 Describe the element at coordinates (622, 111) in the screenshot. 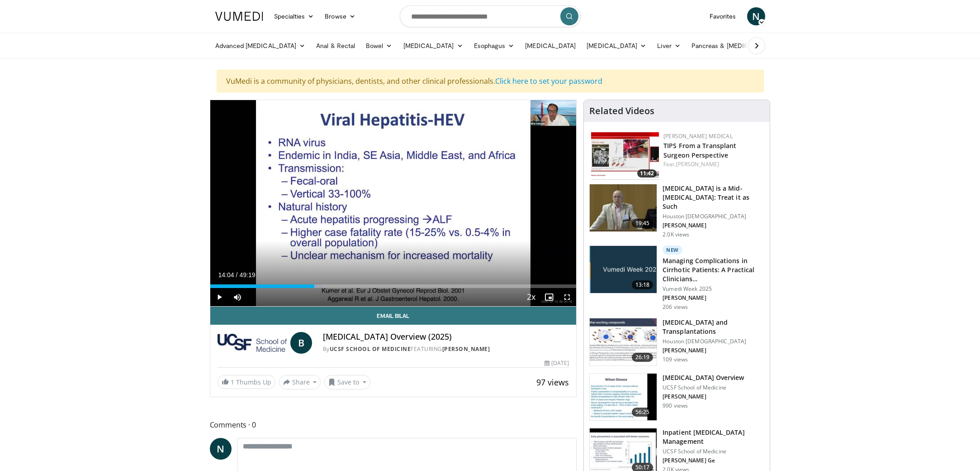

I see `h4: Related Videos` at that location.